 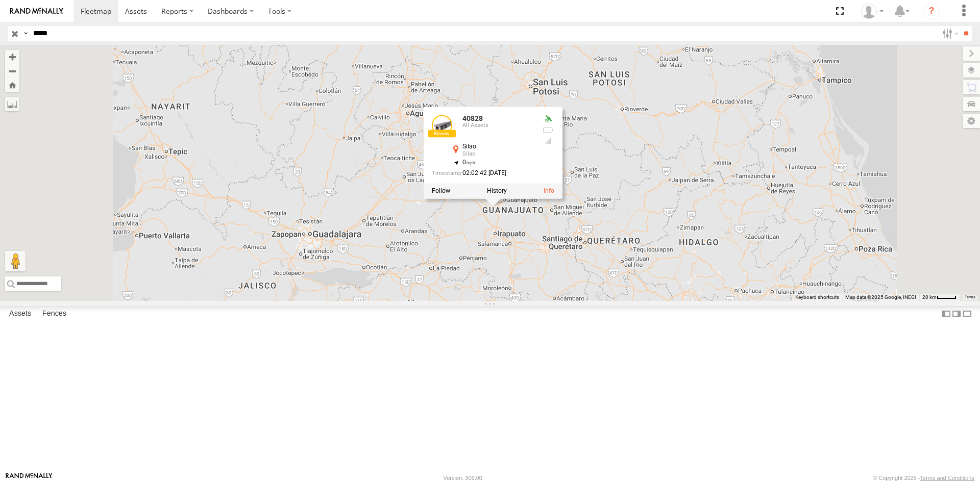 What do you see at coordinates (548, 130) in the screenshot?
I see `div: No battery health information received from this device.` at bounding box center [548, 130].